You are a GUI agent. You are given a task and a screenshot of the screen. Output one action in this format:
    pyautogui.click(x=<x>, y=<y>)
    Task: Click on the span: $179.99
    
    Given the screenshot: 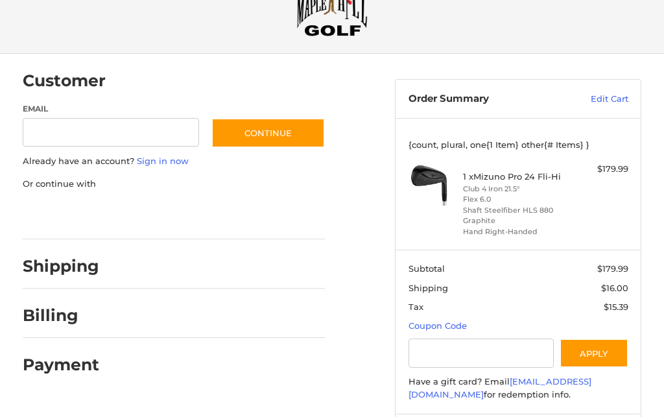 What is the action you would take?
    pyautogui.click(x=613, y=269)
    